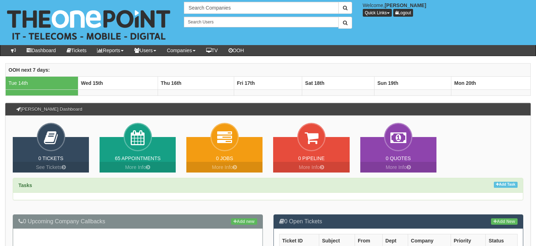  What do you see at coordinates (138, 221) in the screenshot?
I see `h3: 0 Upcoming Company Callbacks` at bounding box center [138, 221].